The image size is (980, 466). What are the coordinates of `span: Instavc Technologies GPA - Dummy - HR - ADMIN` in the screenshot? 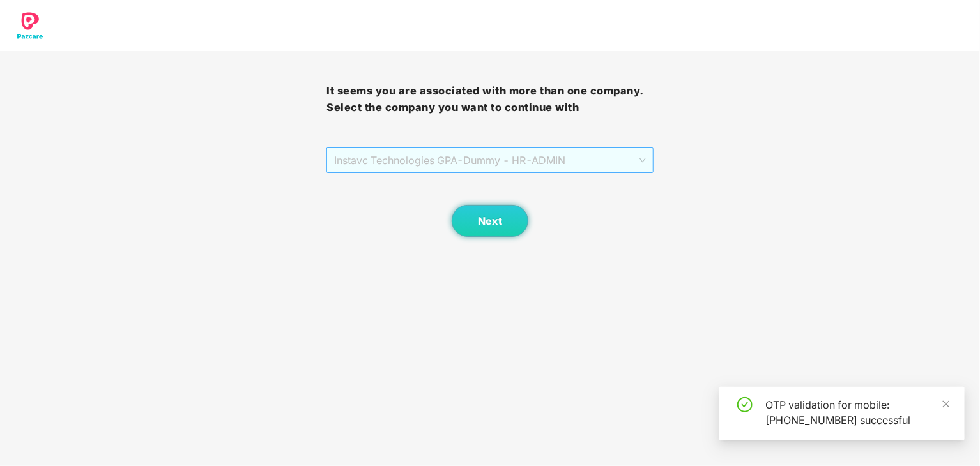 It's located at (490, 160).